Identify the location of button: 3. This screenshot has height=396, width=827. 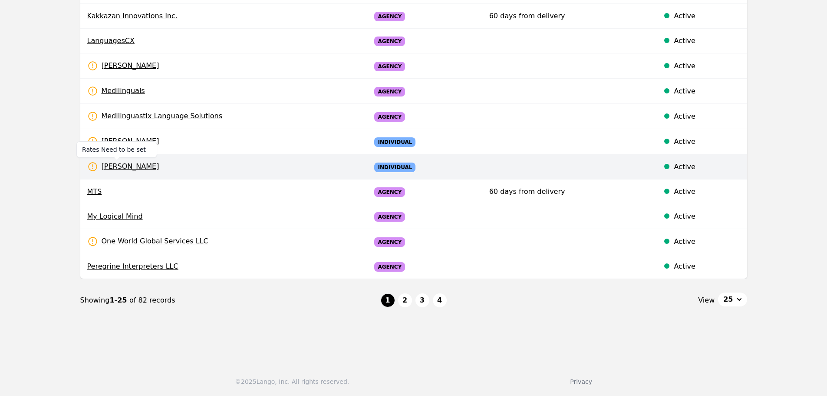
(422, 300).